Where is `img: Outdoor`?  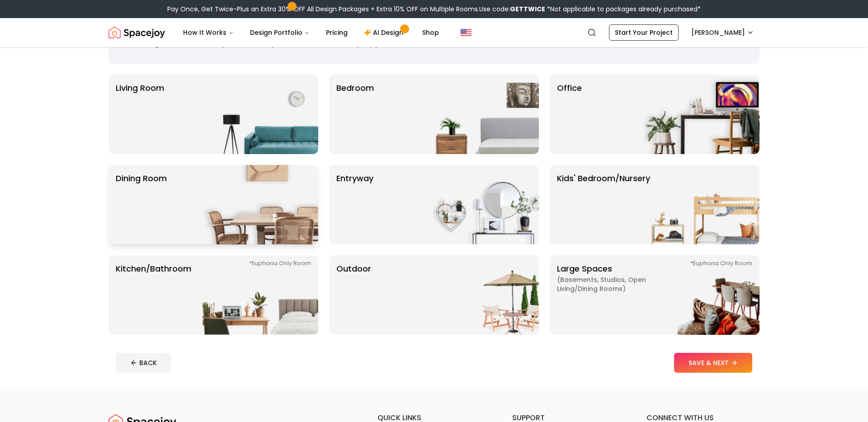
img: Outdoor is located at coordinates (481, 295).